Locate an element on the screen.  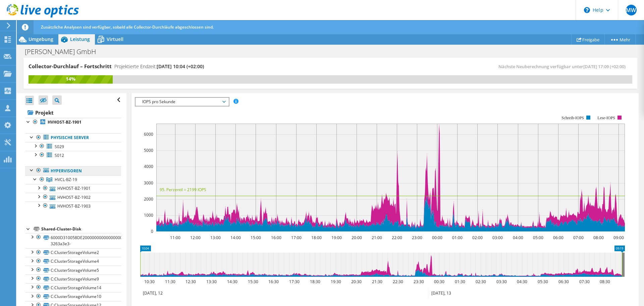
text: 14:30 is located at coordinates (233, 282).